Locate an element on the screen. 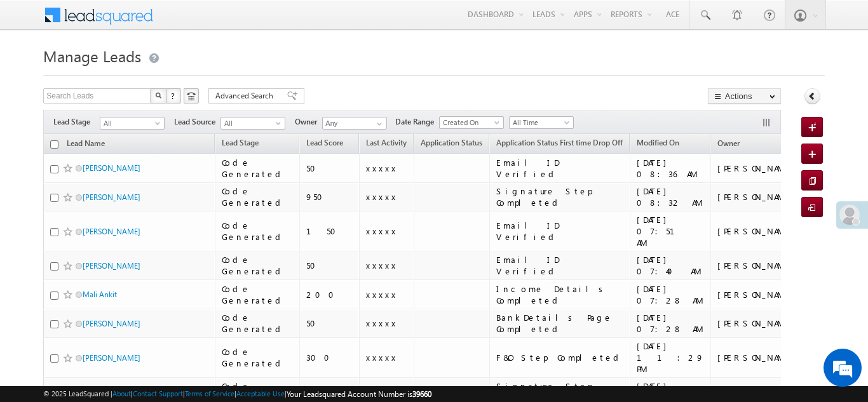  a: Contact Support is located at coordinates (157, 393).